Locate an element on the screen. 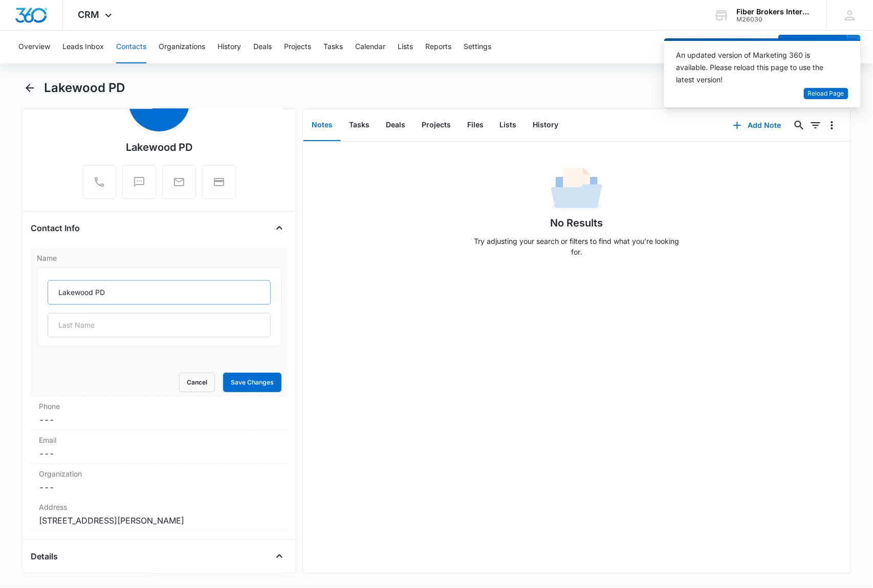 The image size is (873, 588). button: Overview is located at coordinates (34, 47).